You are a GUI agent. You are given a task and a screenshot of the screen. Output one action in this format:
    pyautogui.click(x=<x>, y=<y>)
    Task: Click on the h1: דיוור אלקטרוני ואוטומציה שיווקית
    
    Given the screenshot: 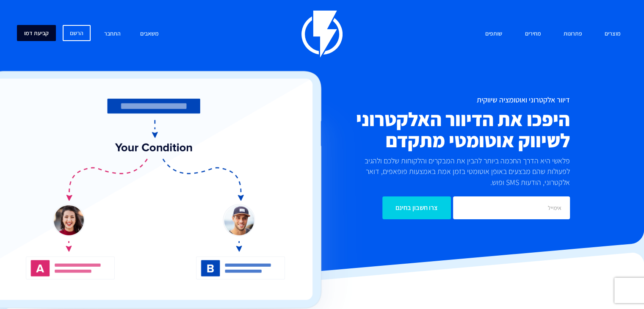 What is the action you would take?
    pyautogui.click(x=423, y=100)
    